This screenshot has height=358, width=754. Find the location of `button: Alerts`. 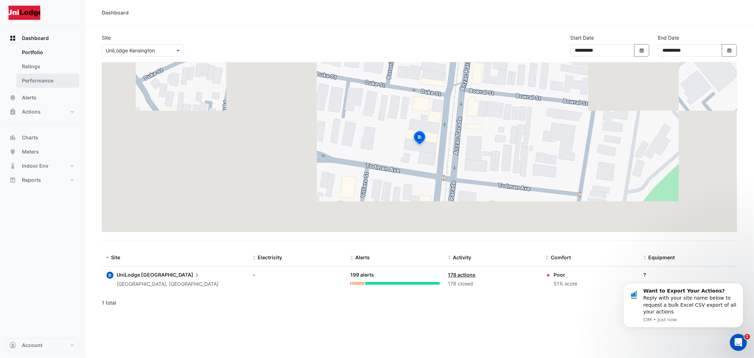

button: Alerts is located at coordinates (42, 98).